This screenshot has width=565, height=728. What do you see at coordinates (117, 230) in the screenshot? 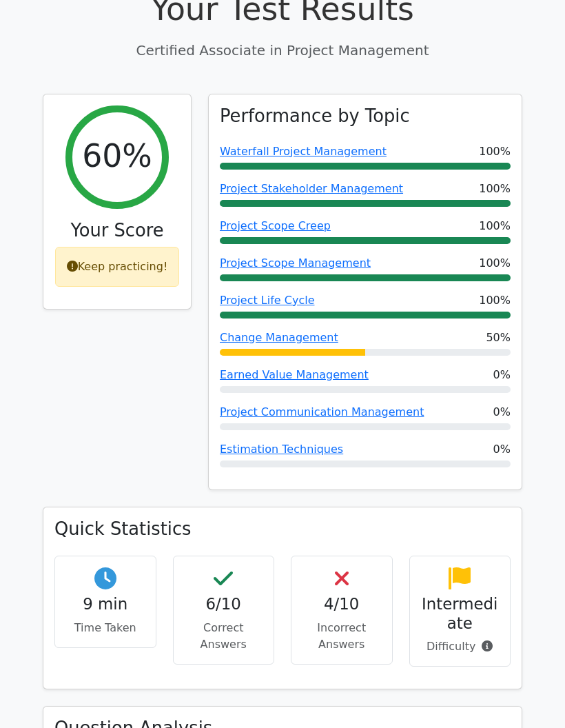
I see `h3: Your Score` at bounding box center [117, 230].